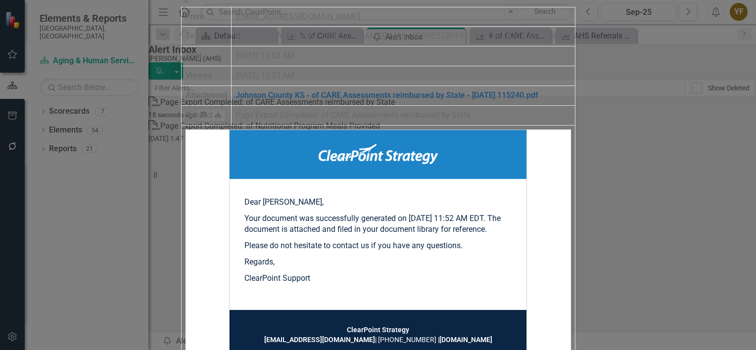 Image resolution: width=756 pixels, height=350 pixels. I want to click on th: Attachment, so click(206, 96).